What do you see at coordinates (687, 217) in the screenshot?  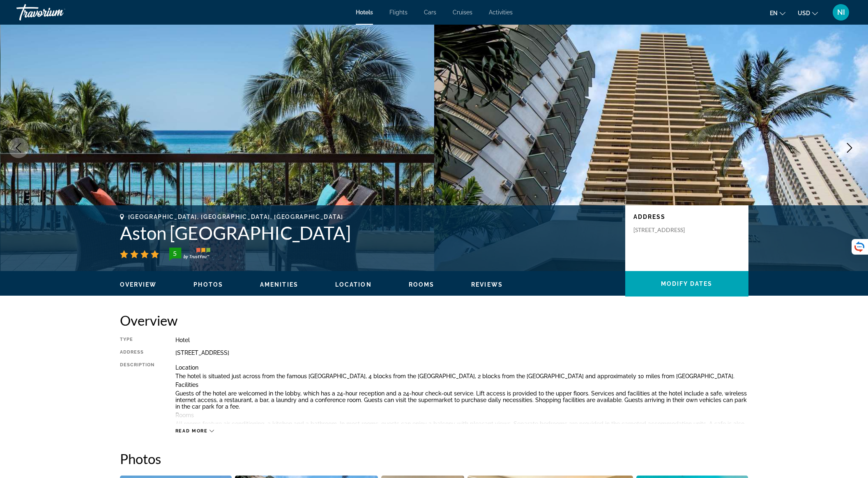 I see `p: Address` at bounding box center [687, 217].